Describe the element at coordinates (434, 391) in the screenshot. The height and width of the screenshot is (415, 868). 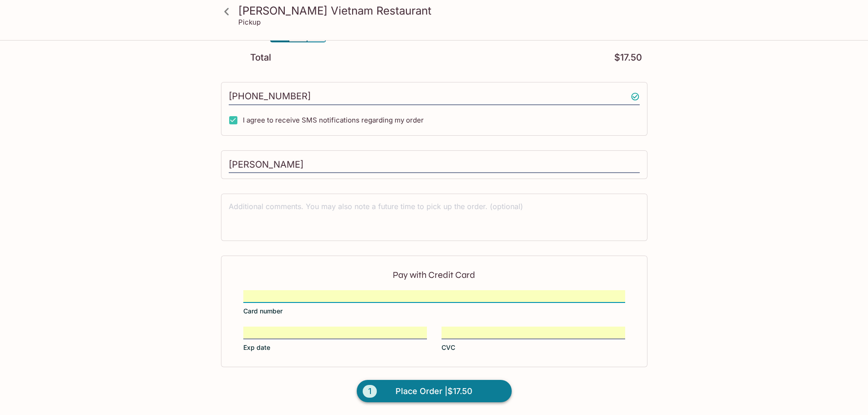
I see `button: 1Place Order |$17.50` at that location.